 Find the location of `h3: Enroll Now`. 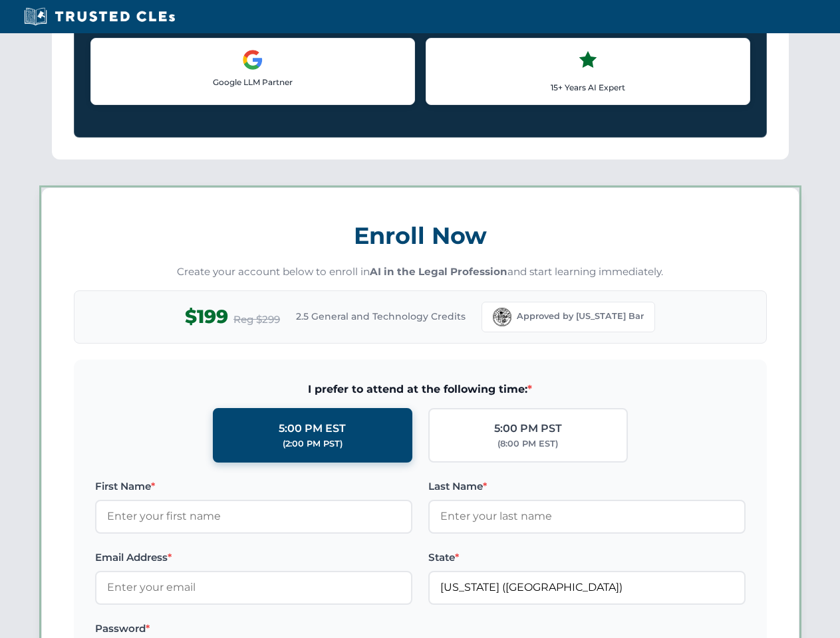

h3: Enroll Now is located at coordinates (420, 235).